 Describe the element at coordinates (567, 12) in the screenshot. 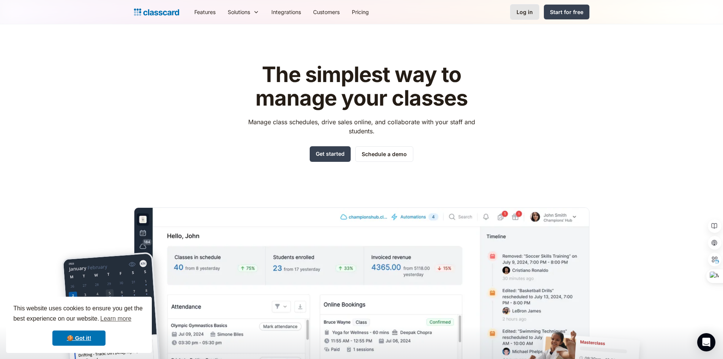

I see `a: Start for free` at that location.